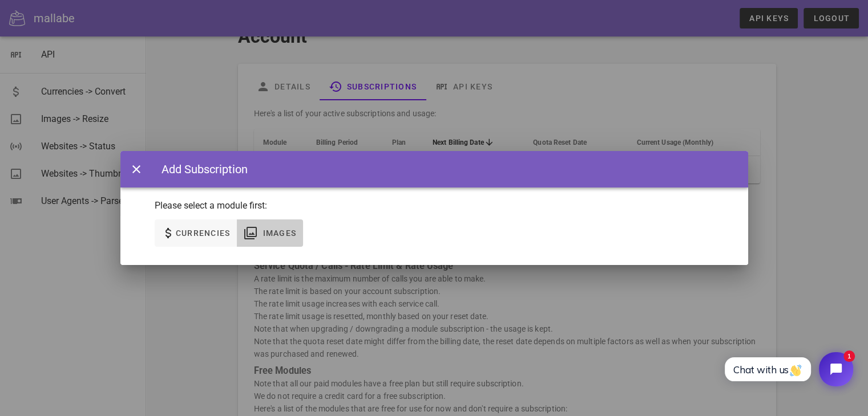 The width and height of the screenshot is (868, 416). What do you see at coordinates (279, 233) in the screenshot?
I see `span: Images` at bounding box center [279, 233].